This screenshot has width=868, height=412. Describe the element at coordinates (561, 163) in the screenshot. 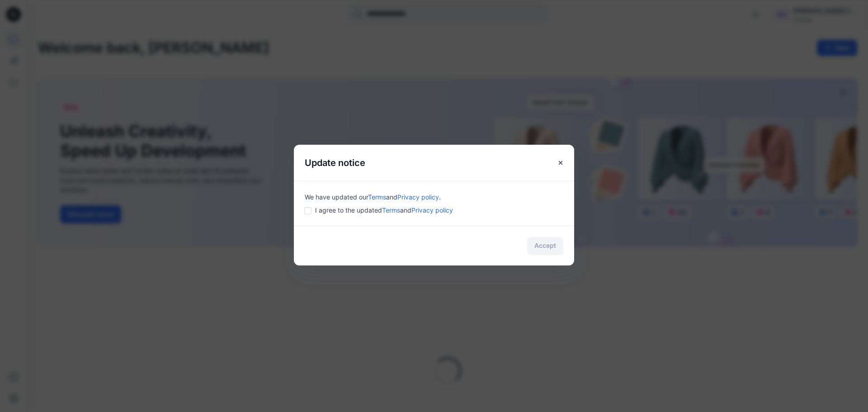

I see `button: Close` at that location.